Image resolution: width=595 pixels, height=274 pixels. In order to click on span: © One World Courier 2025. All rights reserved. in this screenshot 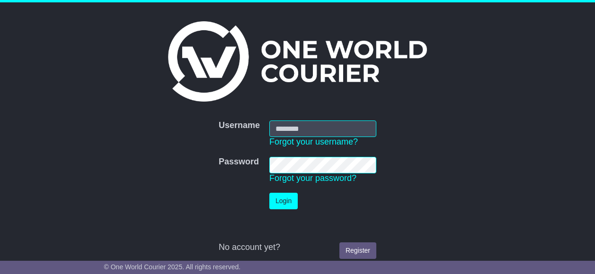, I will do `click(172, 267)`.